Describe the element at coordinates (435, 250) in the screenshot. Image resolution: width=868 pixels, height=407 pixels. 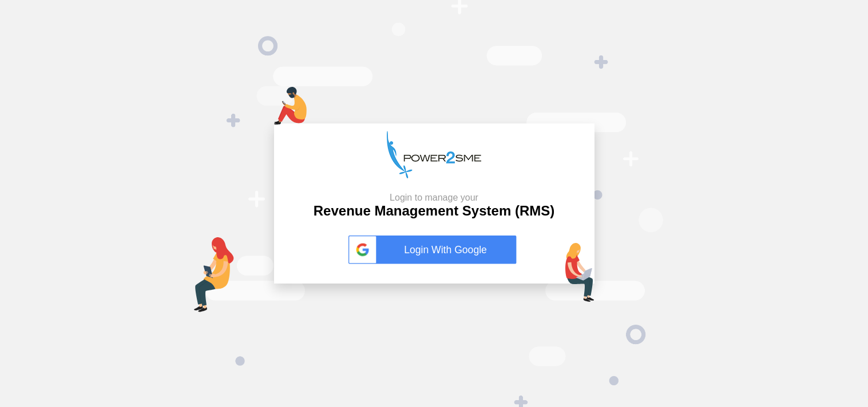
I see `a: Login With Google` at that location.